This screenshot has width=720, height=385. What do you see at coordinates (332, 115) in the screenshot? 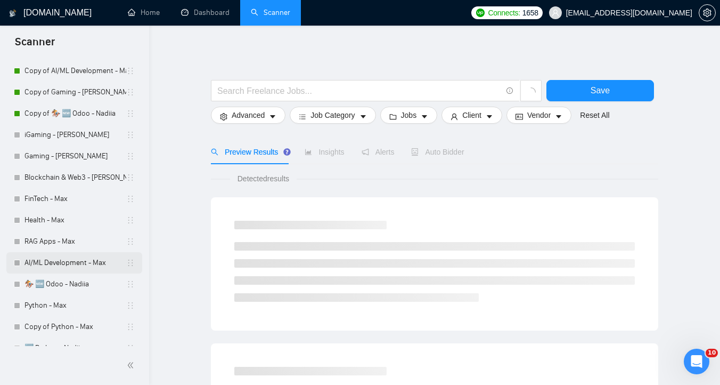
I see `button: barsJob Categorycaret-down` at bounding box center [332, 115].